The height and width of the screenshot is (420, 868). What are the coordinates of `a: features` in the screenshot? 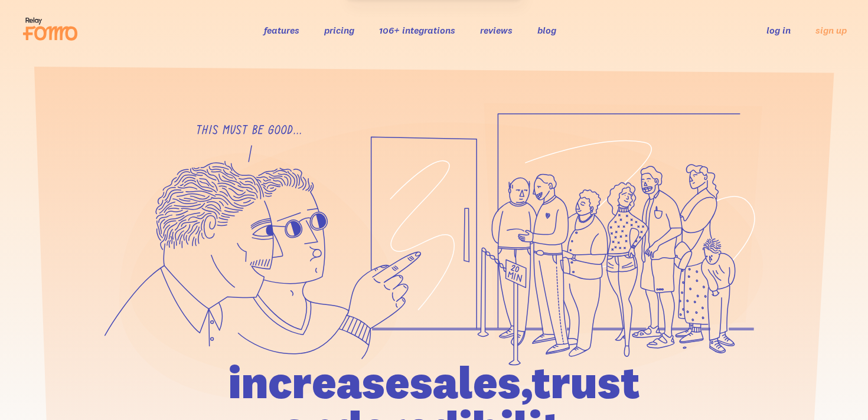 It's located at (282, 30).